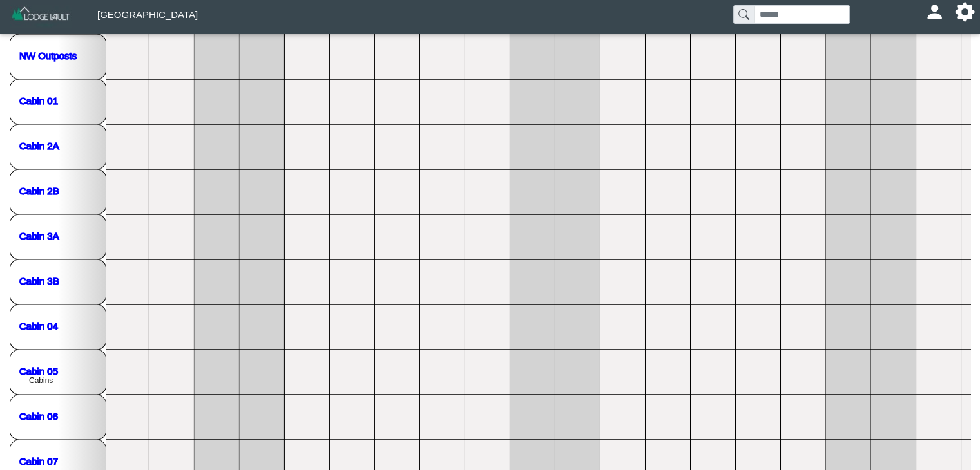  I want to click on a: NW Outposts, so click(48, 55).